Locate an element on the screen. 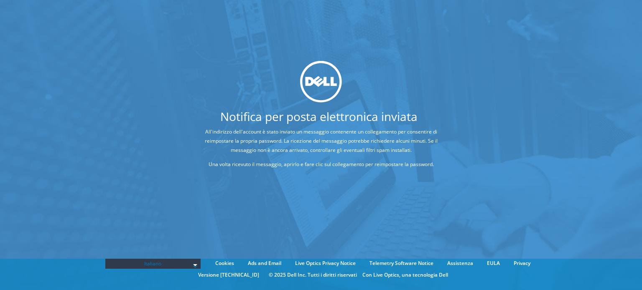  a: Cookies is located at coordinates (224, 264).